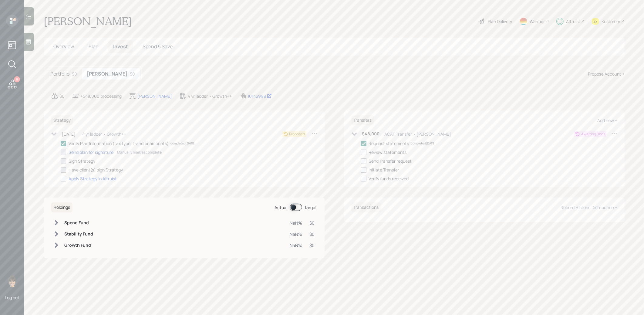 This screenshot has width=644, height=315. Describe the element at coordinates (12, 281) in the screenshot. I see `img: treva-nostdahl-headshot.png` at that location.